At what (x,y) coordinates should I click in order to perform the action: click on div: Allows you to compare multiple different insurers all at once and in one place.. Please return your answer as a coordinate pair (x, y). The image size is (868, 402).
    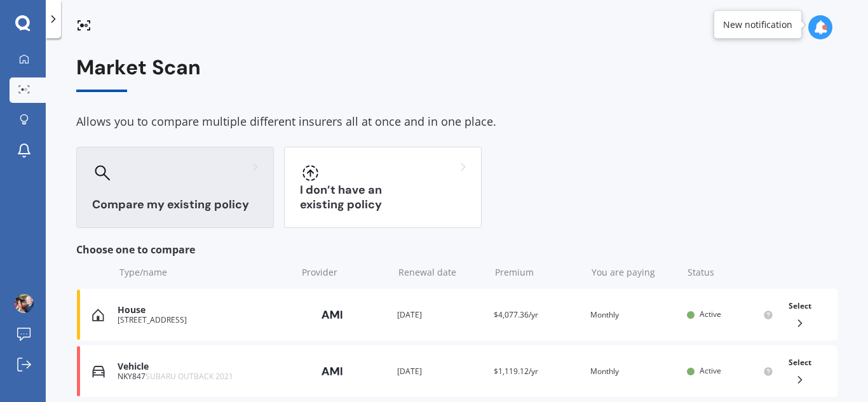
    Looking at the image, I should click on (457, 122).